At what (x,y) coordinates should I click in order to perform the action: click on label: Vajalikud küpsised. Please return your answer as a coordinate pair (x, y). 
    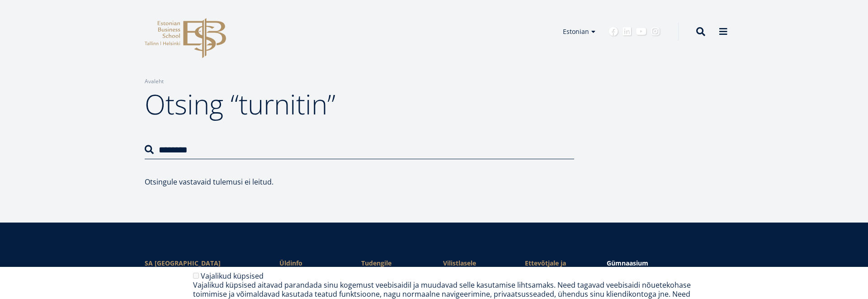
    Looking at the image, I should click on (231, 276).